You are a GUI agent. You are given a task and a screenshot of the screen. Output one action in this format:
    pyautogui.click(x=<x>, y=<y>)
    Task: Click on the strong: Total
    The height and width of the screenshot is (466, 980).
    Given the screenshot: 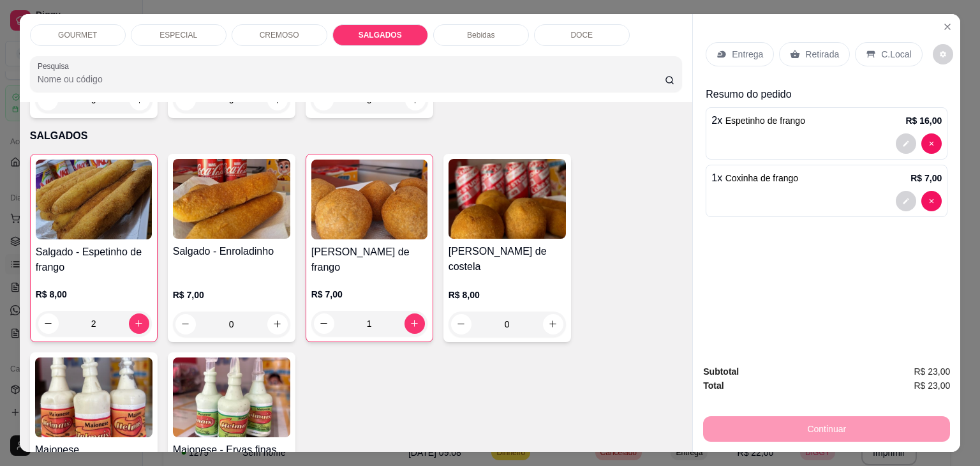 What is the action you would take?
    pyautogui.click(x=714, y=386)
    